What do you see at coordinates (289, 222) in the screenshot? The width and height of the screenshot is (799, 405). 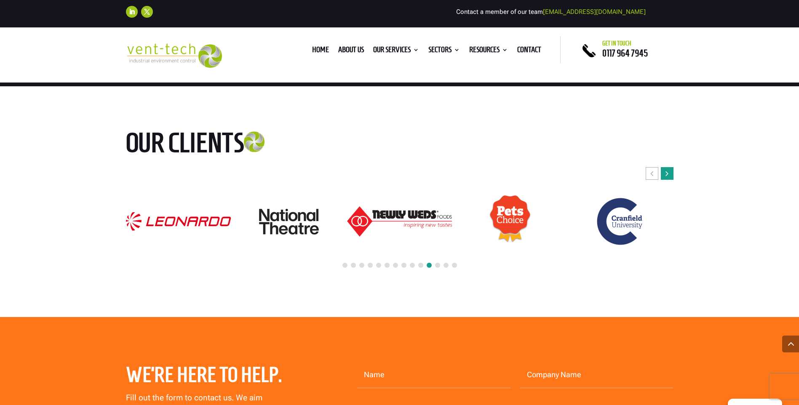 I see `div: 17 / 24` at bounding box center [289, 222].